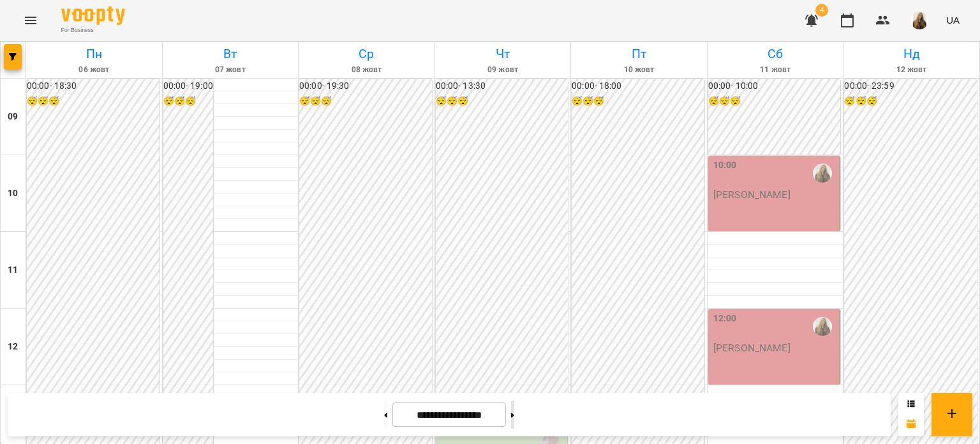  Describe the element at coordinates (920, 20) in the screenshot. I see `img: e6d74434a37294e684abaaa8ba944af6.png` at that location.